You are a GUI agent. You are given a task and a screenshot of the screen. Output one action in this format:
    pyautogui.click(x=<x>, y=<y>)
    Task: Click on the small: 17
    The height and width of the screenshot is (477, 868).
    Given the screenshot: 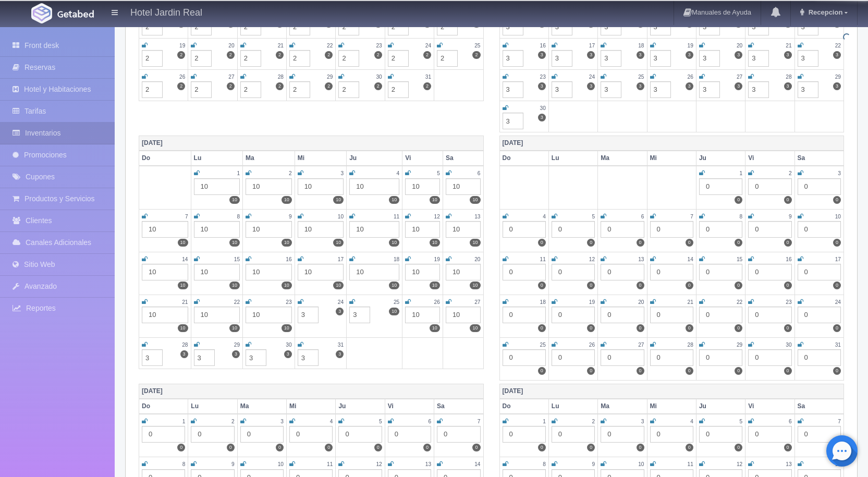 What is the action you would take?
    pyautogui.click(x=838, y=260)
    